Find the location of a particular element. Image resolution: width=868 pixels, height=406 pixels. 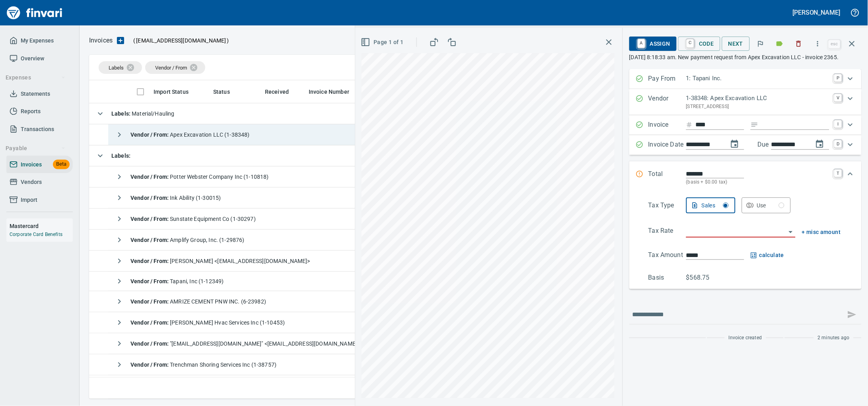

span: Status is located at coordinates (221, 92).